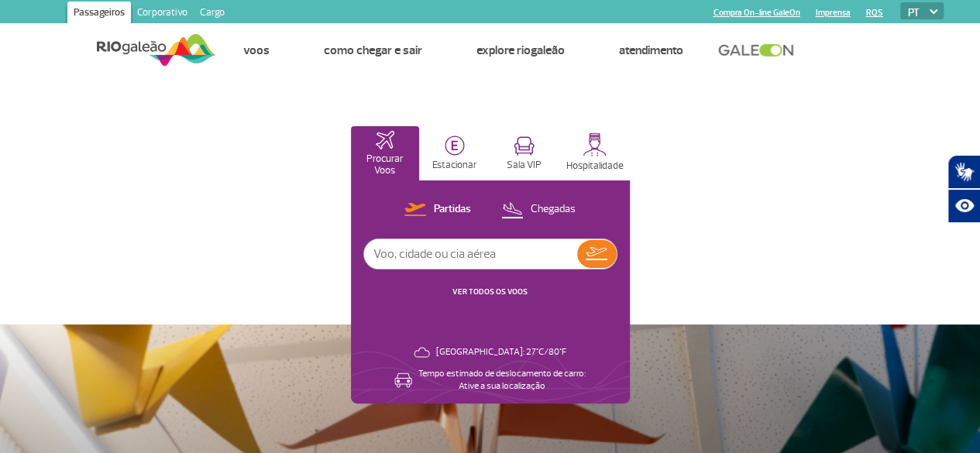  What do you see at coordinates (595, 153) in the screenshot?
I see `button: Hospitalidade` at bounding box center [595, 153].